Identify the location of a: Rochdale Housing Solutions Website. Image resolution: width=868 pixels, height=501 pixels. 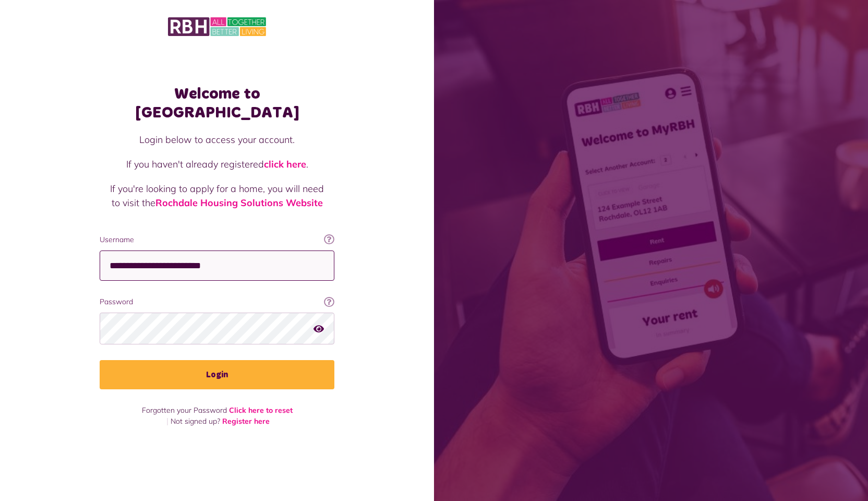
(239, 203).